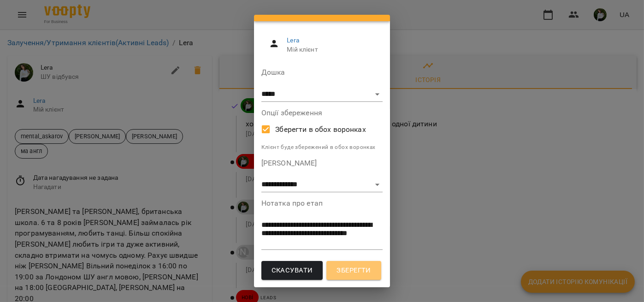 This screenshot has height=302, width=644. What do you see at coordinates (293, 40) in the screenshot?
I see `a: Lera` at bounding box center [293, 40].